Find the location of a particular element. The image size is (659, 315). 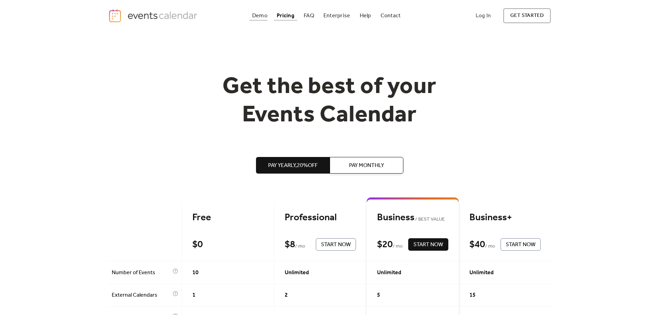

div: $ 0 is located at coordinates (197, 244).